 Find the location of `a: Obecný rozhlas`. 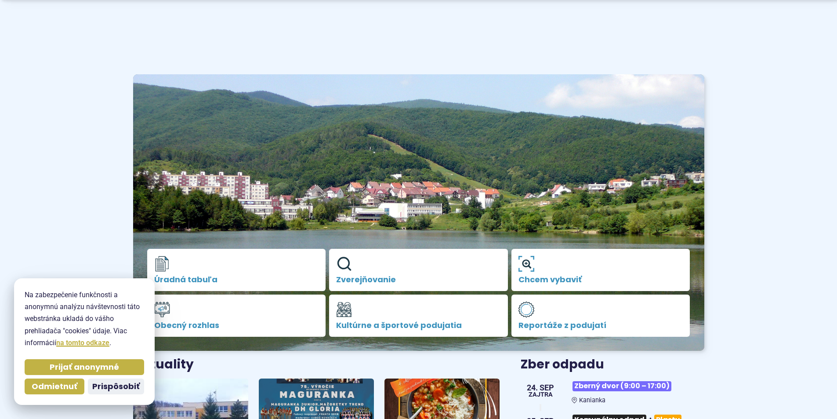

a: Obecný rozhlas is located at coordinates (236, 316).